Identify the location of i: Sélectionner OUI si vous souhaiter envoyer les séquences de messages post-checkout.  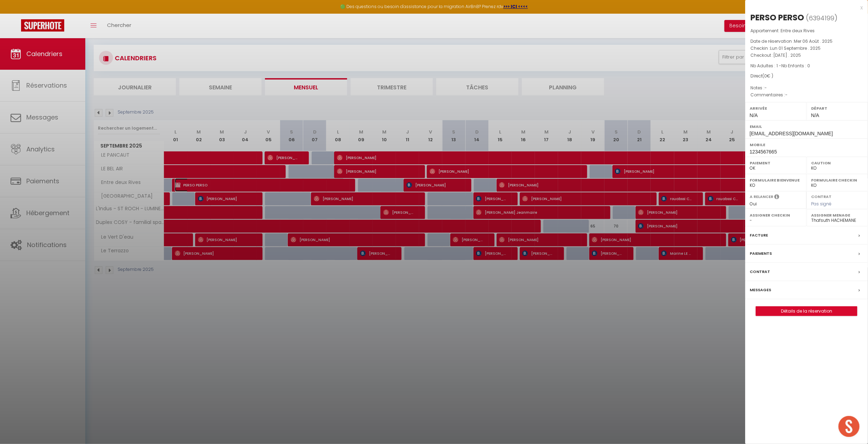
(777, 198).